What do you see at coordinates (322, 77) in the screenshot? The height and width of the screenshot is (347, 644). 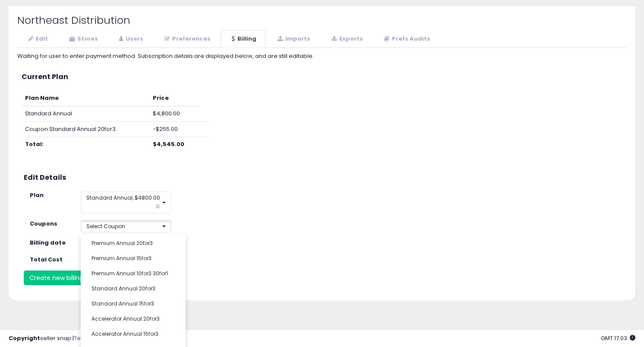 I see `h3: Current Plan` at bounding box center [322, 77].